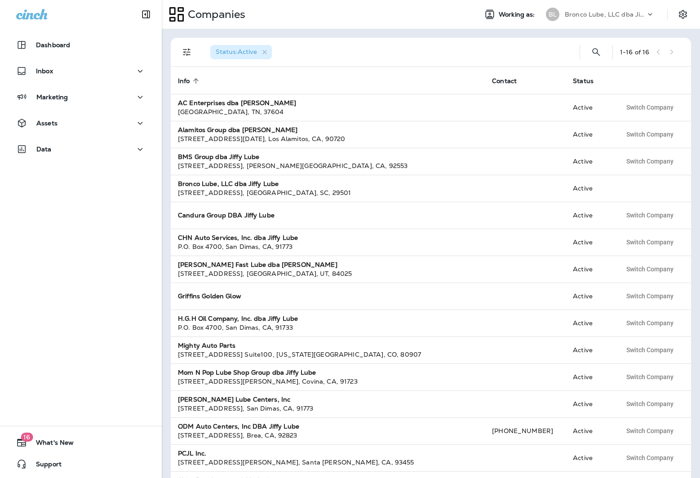 This screenshot has width=700, height=478. Describe the element at coordinates (52, 97) in the screenshot. I see `p: Marketing` at that location.